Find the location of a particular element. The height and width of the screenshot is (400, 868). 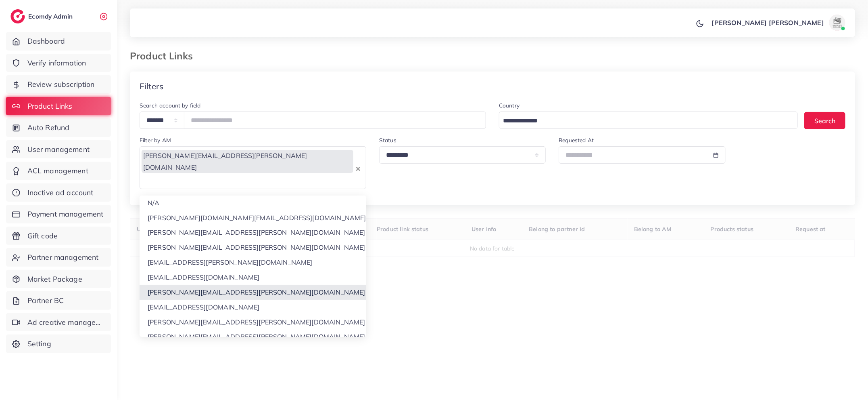

span: Dashboard is located at coordinates (46, 41).